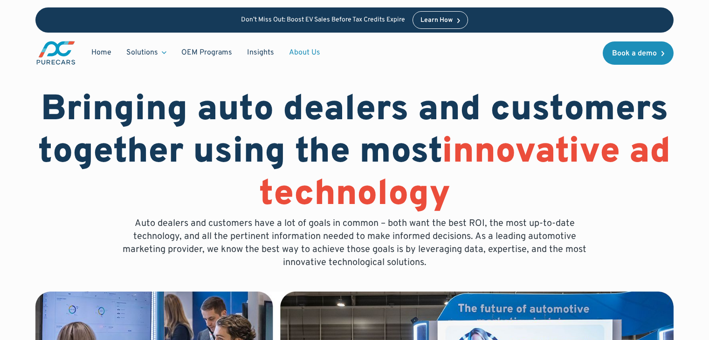  Describe the element at coordinates (56, 53) in the screenshot. I see `a: main` at that location.